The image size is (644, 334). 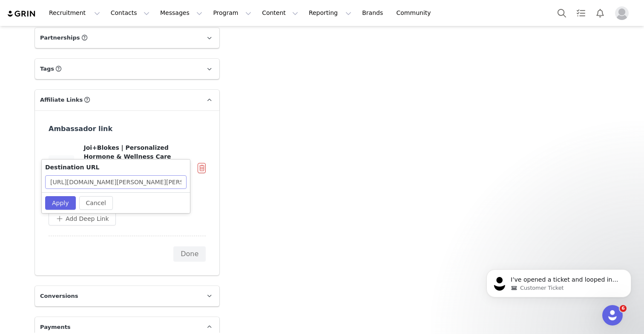 I want to click on button: Done, so click(x=190, y=254).